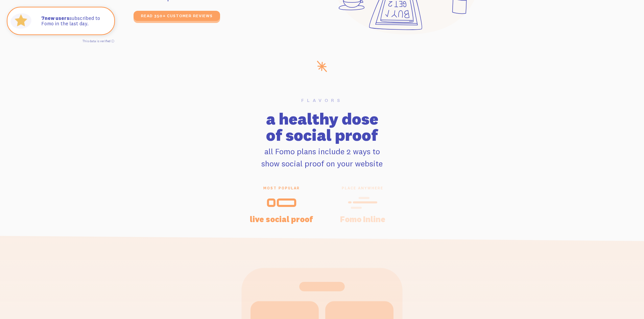 This screenshot has height=319, width=644. I want to click on img: Fomo, so click(21, 21).